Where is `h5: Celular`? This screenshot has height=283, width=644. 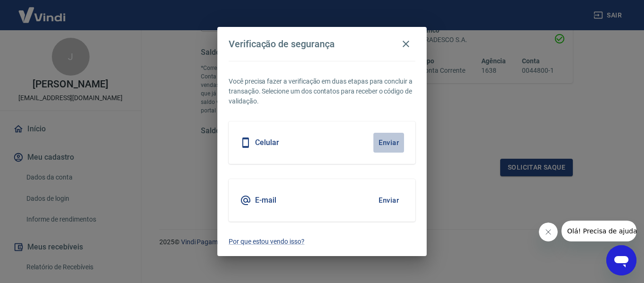 h5: Celular is located at coordinates (267, 143).